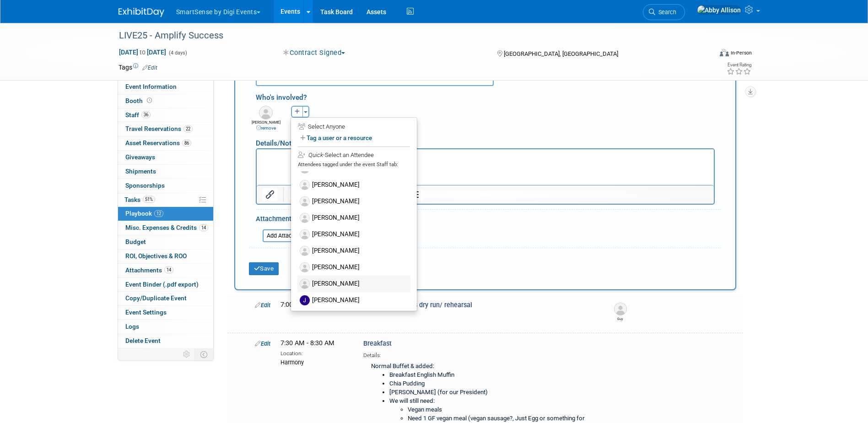  Describe the element at coordinates (166, 101) in the screenshot. I see `a: Booth` at that location.